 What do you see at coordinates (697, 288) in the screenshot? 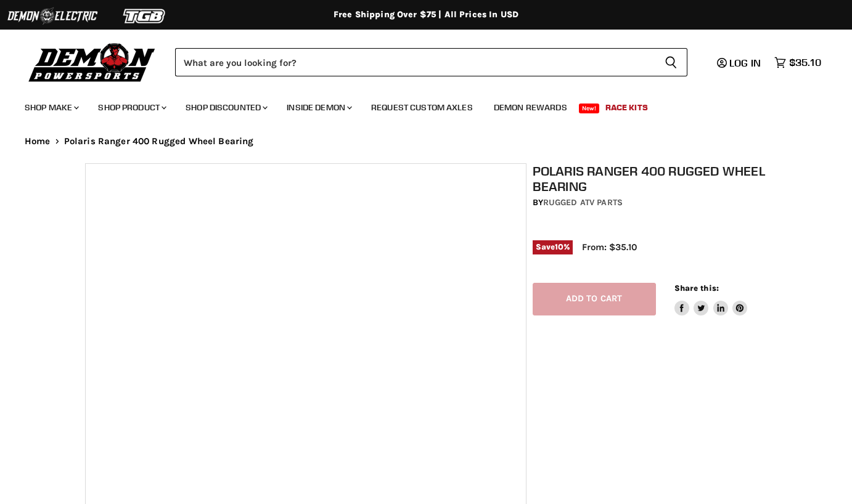
I see `span: Share this:` at bounding box center [697, 288].